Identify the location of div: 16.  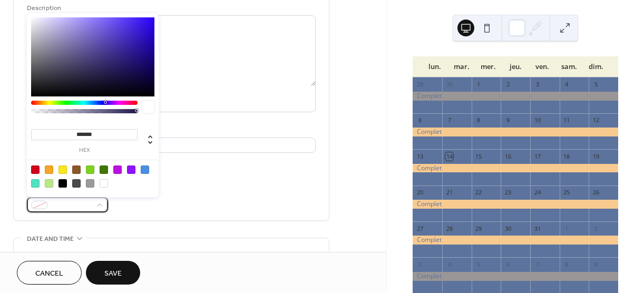
(508, 156).